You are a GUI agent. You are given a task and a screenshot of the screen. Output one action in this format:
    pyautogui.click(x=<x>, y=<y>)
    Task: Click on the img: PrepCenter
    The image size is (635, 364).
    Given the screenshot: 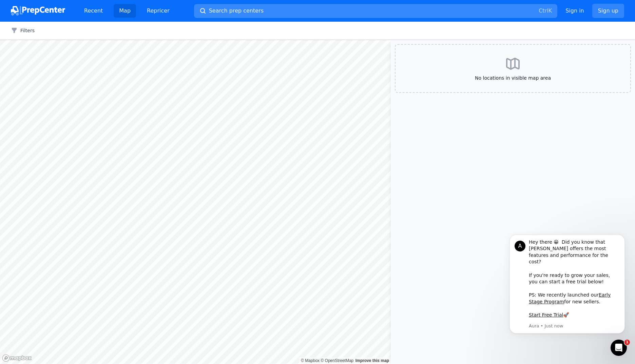 What is the action you would take?
    pyautogui.click(x=38, y=11)
    